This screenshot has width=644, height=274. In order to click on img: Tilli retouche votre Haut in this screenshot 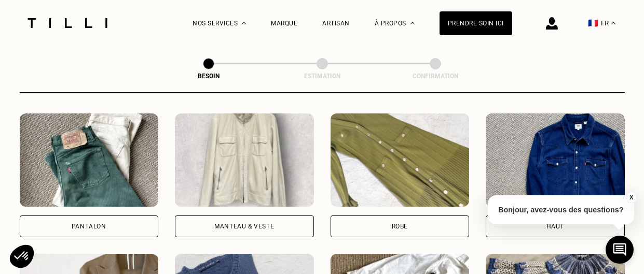, I will do `click(555, 160)`.